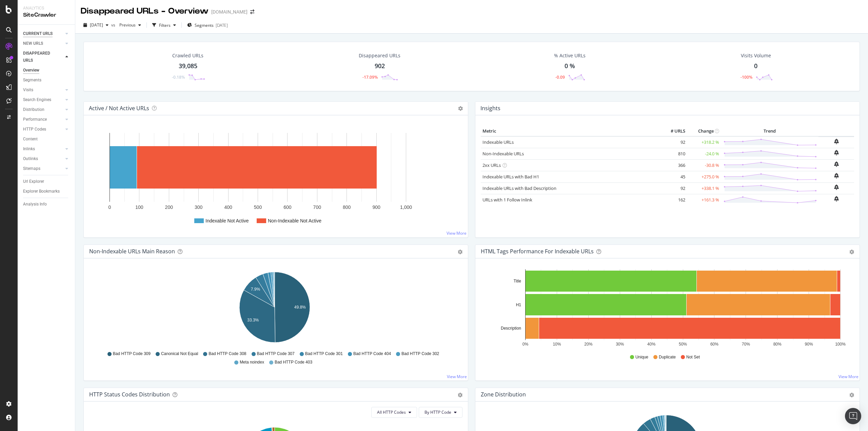  What do you see at coordinates (228, 207) in the screenshot?
I see `text: 400` at bounding box center [228, 207].